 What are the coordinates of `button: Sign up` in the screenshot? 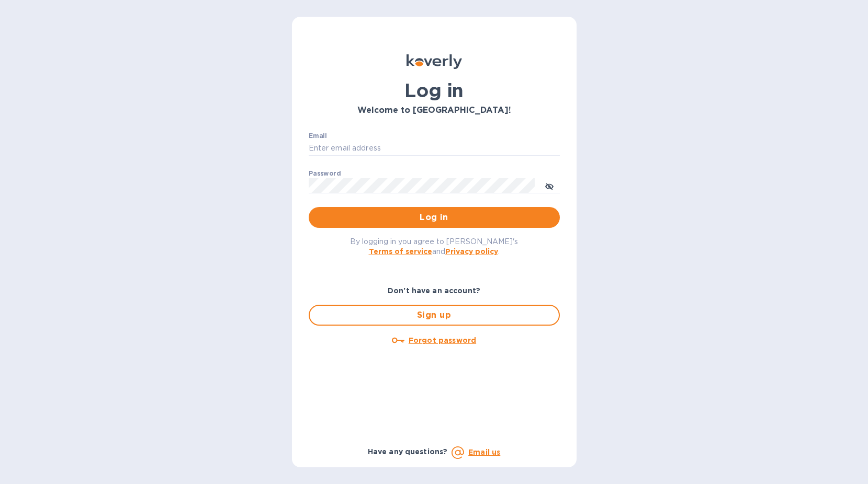 It's located at (434, 316).